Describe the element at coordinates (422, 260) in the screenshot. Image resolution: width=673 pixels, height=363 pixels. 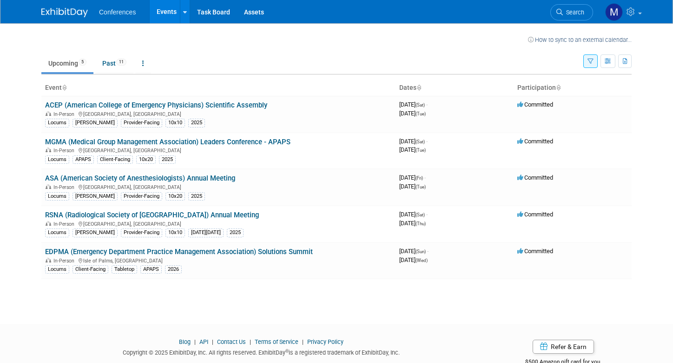
I see `span: (Wed)` at that location.